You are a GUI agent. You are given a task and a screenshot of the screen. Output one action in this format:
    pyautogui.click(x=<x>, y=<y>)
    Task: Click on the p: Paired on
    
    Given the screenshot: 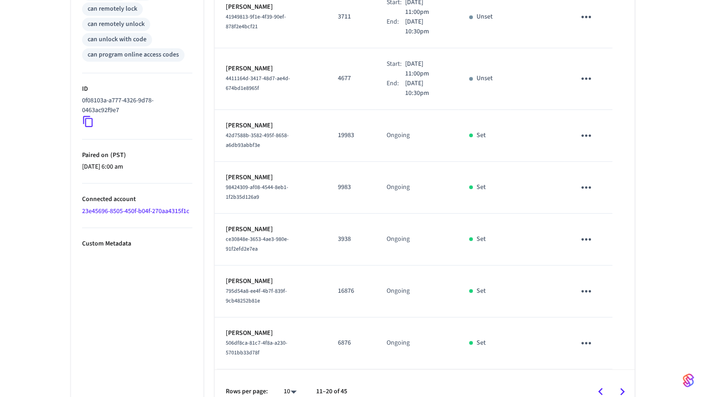 What is the action you would take?
    pyautogui.click(x=137, y=155)
    